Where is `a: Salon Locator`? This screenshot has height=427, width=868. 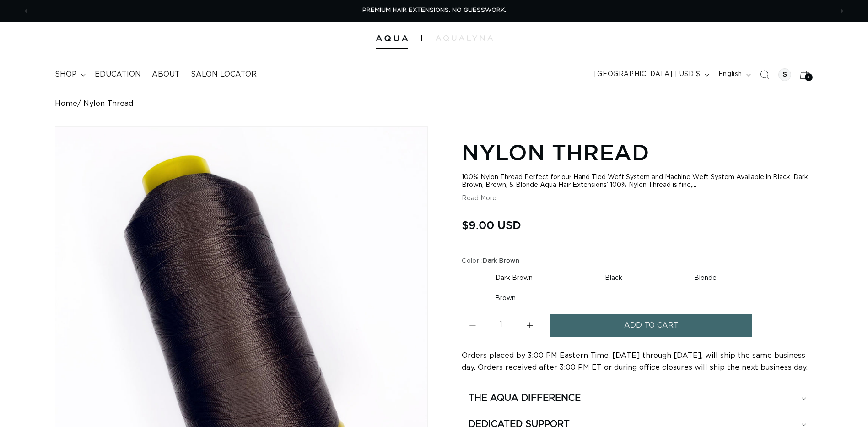 a: Salon Locator is located at coordinates (224, 74).